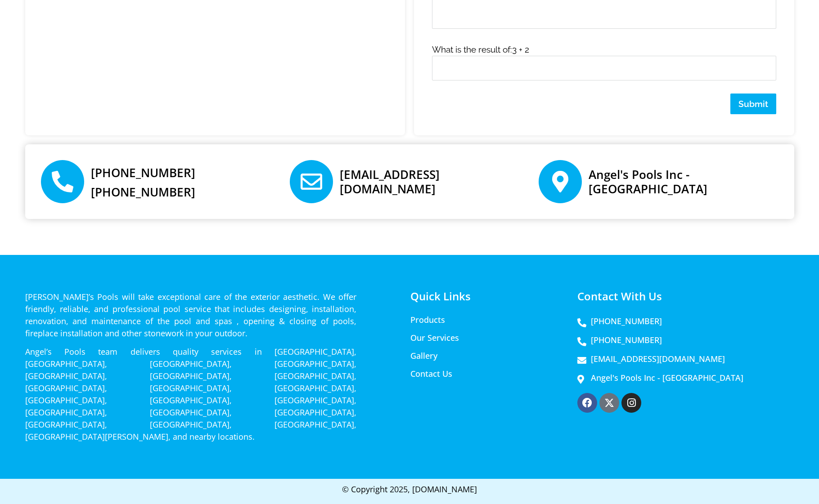  What do you see at coordinates (482, 320) in the screenshot?
I see `a: Products` at bounding box center [482, 320].